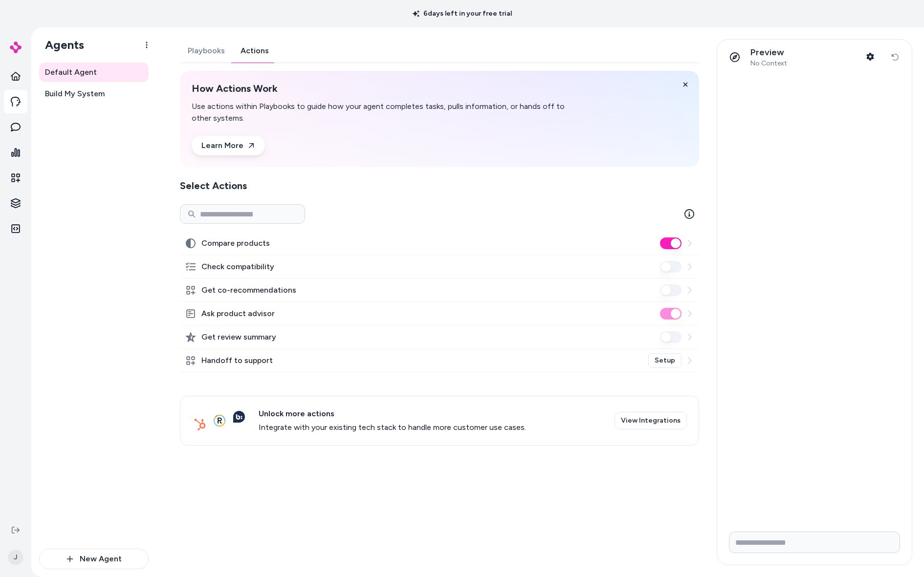  What do you see at coordinates (462, 14) in the screenshot?
I see `p: 6 days left in your free trial` at bounding box center [462, 14].